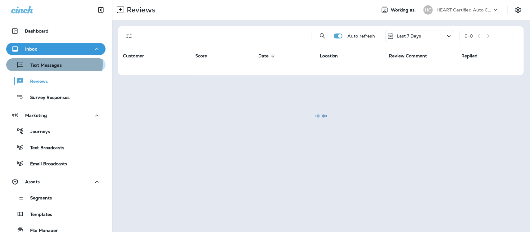 Image resolution: width=530 pixels, height=232 pixels. I want to click on p: Text Messages, so click(43, 65).